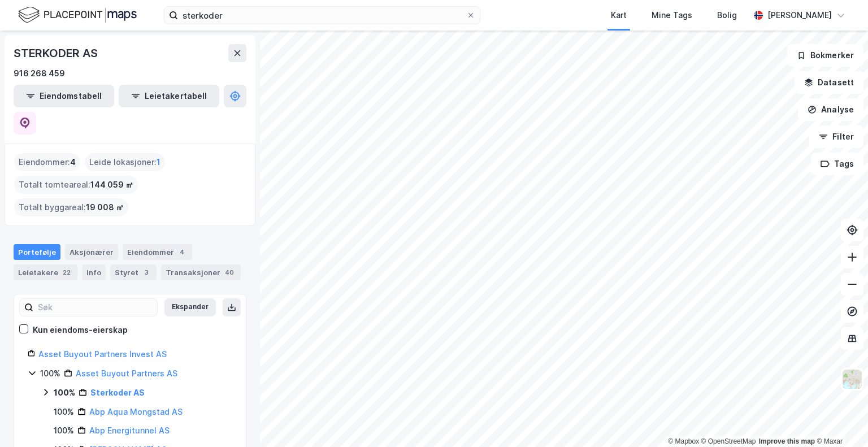 This screenshot has width=868, height=447. I want to click on div: Styret, so click(133, 273).